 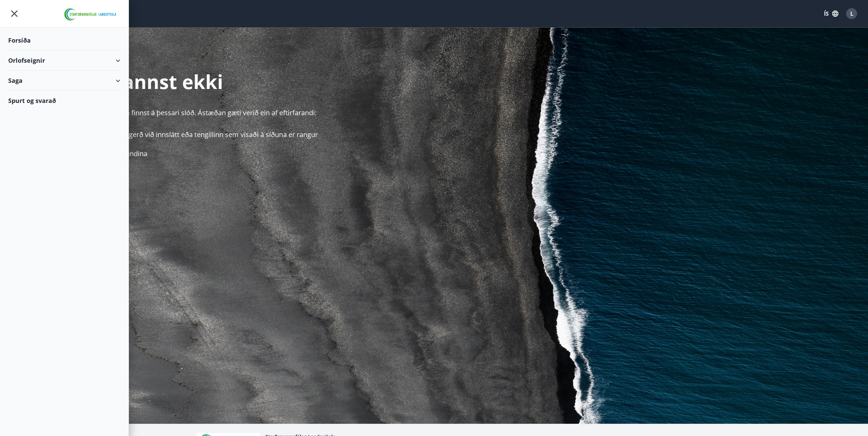 What do you see at coordinates (438, 82) in the screenshot?
I see `p: 404 - Síðan fannst ekki` at bounding box center [438, 82].